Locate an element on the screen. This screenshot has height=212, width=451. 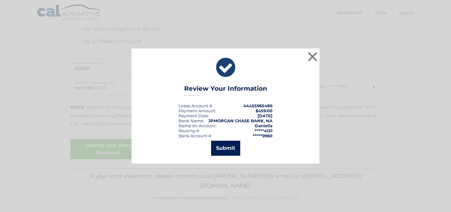
span: Payment Date is located at coordinates (193, 116).